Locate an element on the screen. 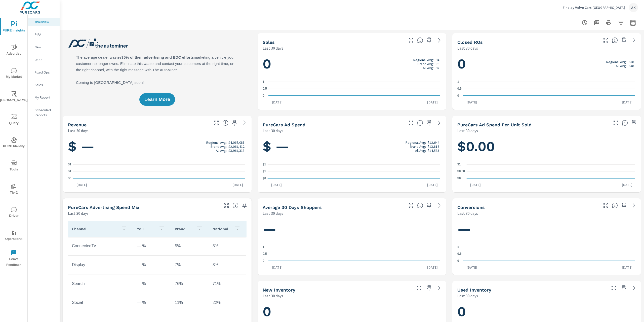 Image resolution: width=644 pixels, height=322 pixels. span: Operations is located at coordinates (14, 235).